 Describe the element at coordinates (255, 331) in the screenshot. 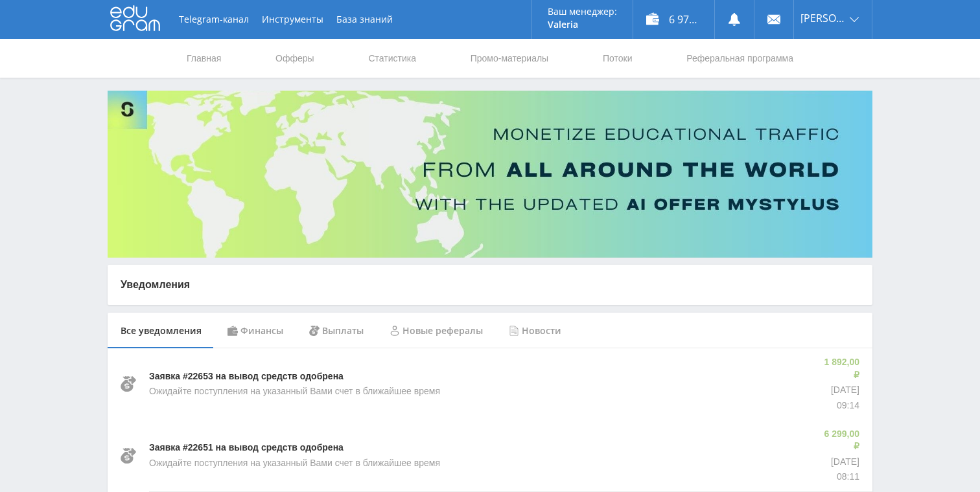

I see `div: Финансы` at that location.